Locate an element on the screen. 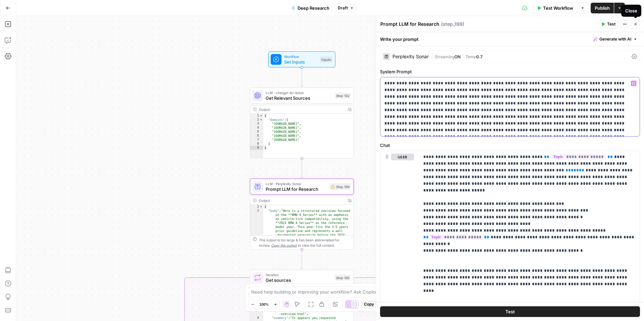 The width and height of the screenshot is (644, 321). span: Copy the output is located at coordinates (284, 245).